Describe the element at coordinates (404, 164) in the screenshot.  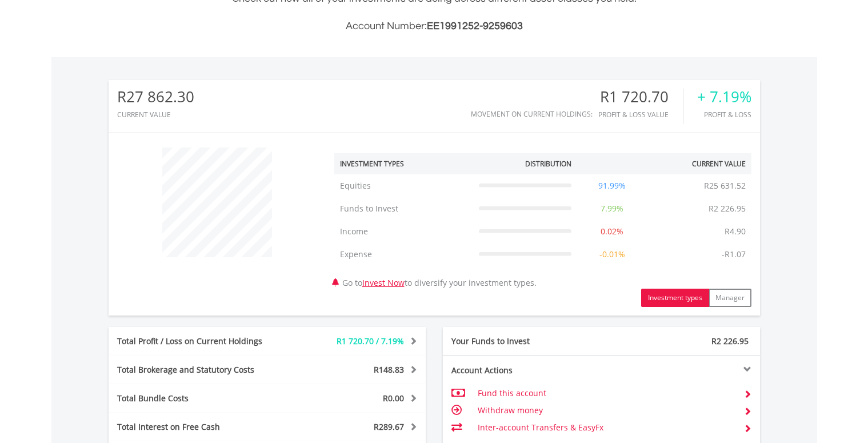
I see `th: Investment Types` at that location.